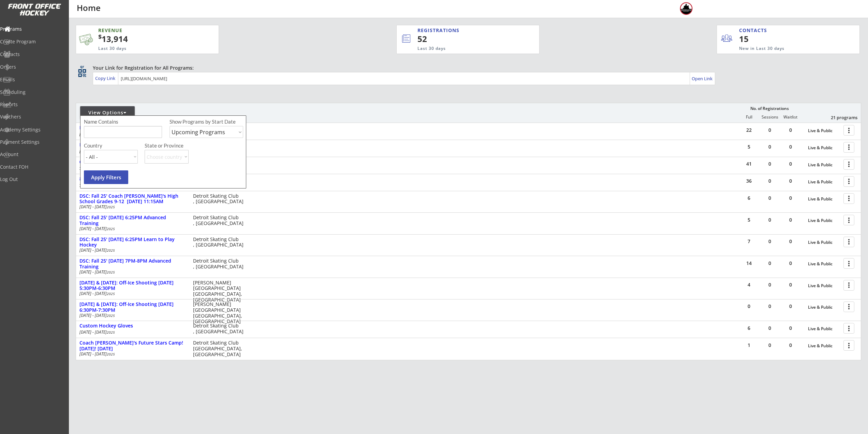 This screenshot has width=868, height=434. I want to click on div: Your Link for Registration for All Programs:, so click(466, 68).